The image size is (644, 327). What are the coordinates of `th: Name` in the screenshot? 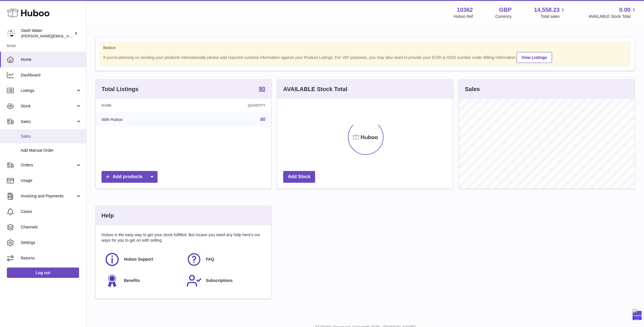 It's located at (142, 105).